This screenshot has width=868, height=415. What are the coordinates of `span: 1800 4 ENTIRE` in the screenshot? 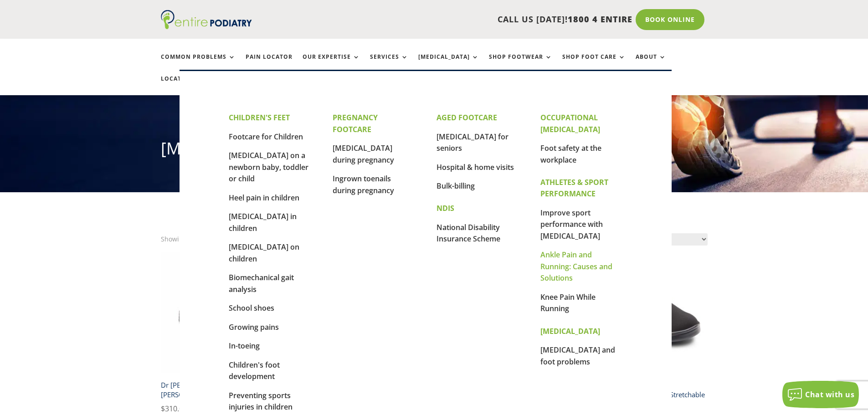 It's located at (600, 19).